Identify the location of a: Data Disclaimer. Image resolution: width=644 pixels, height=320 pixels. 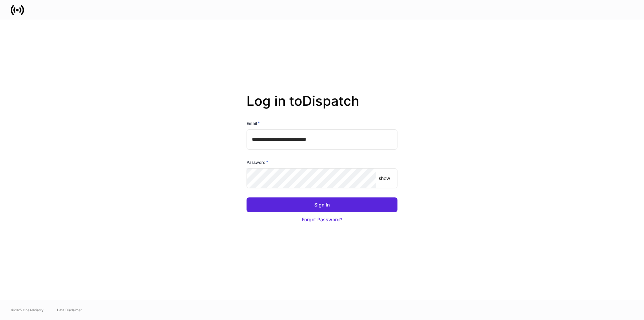
(69, 310).